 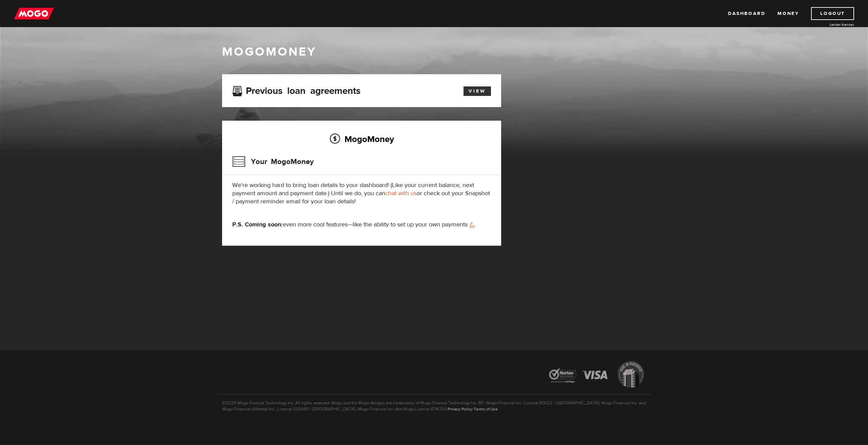 What do you see at coordinates (296, 90) in the screenshot?
I see `h3: Previous loan agreements` at bounding box center [296, 90].